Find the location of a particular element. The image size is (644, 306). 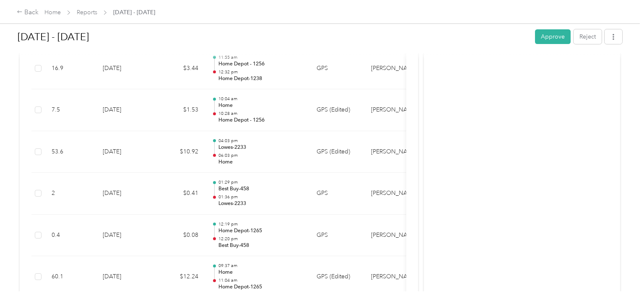

td: 7.5 is located at coordinates (70, 111).